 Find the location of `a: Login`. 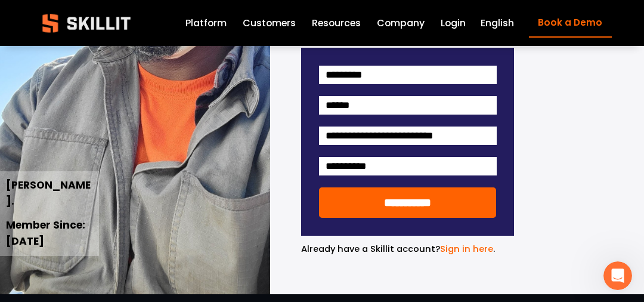

a: Login is located at coordinates (454, 22).